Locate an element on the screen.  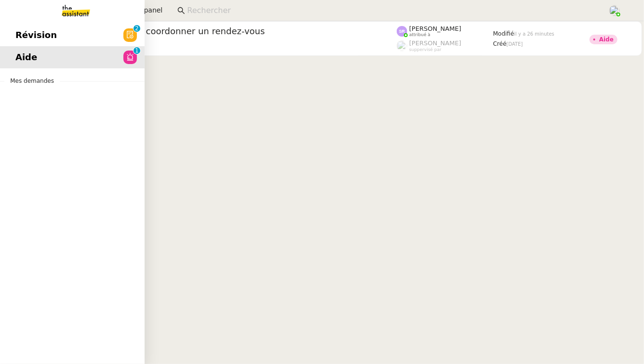
input: Rechercher is located at coordinates (392, 11).